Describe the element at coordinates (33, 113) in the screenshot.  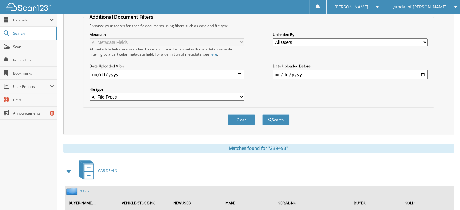
I see `span: Announcements` at that location.